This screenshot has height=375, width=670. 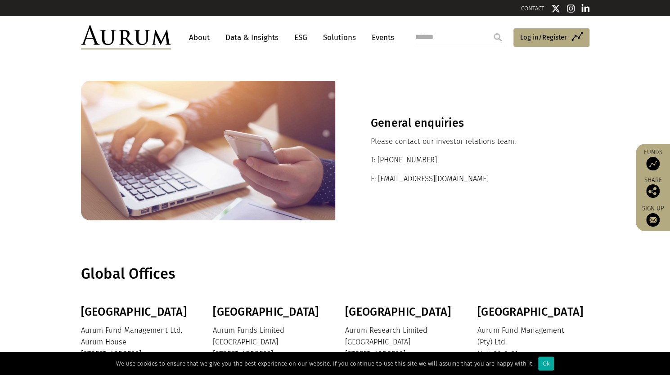 What do you see at coordinates (653, 220) in the screenshot?
I see `img: Sign up to our newsletter` at bounding box center [653, 220].